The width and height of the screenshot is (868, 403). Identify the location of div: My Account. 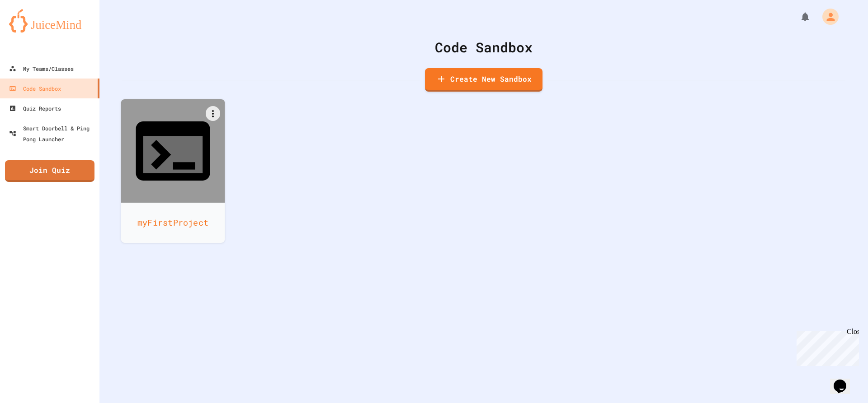
(827, 17).